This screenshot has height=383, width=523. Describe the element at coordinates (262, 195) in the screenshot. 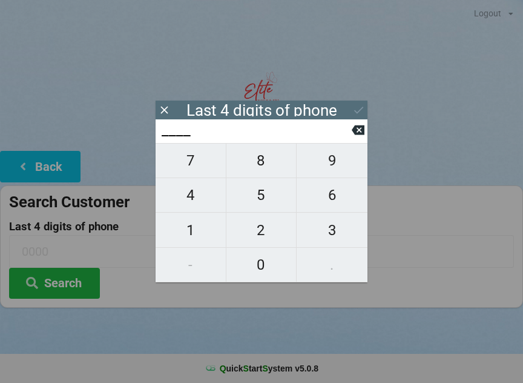

I see `span: 5` at that location.